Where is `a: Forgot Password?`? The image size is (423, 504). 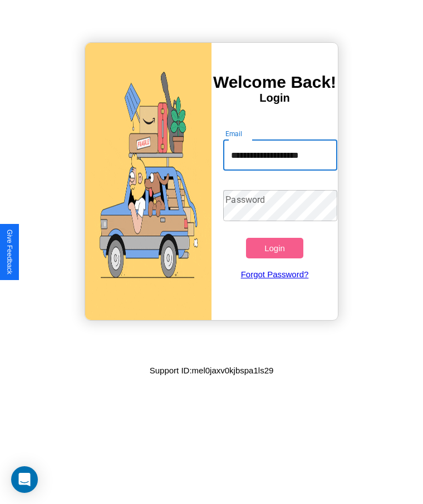
a: Forgot Password? is located at coordinates (274, 274).